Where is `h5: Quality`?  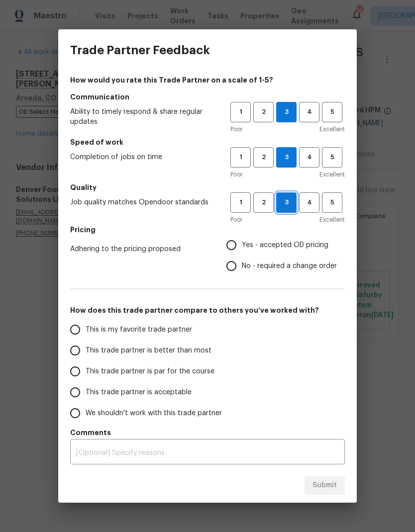 h5: Quality is located at coordinates (208, 187).